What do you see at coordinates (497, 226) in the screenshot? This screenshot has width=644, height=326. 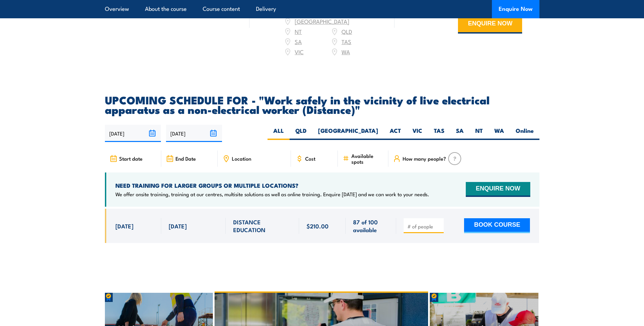 I see `button: BOOK COURSE` at bounding box center [497, 226].